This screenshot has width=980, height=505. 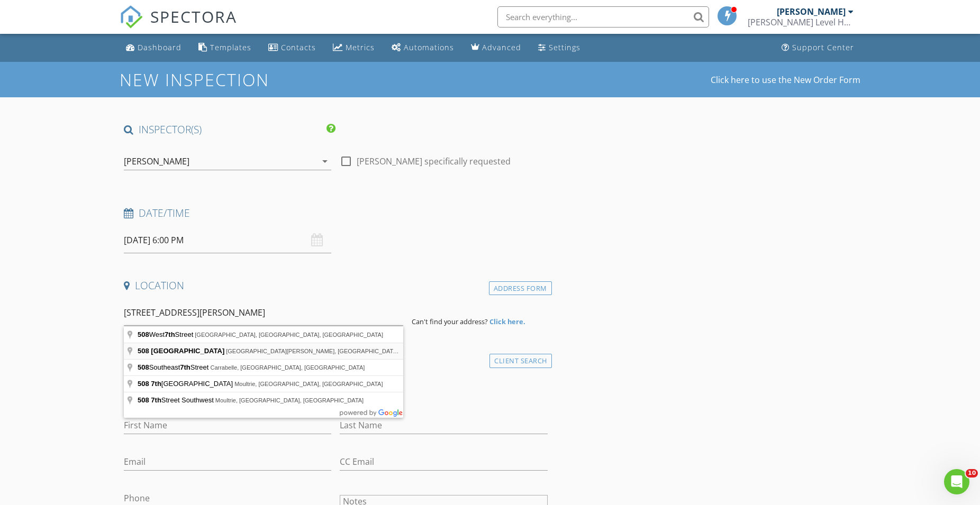 What do you see at coordinates (817, 48) in the screenshot?
I see `a: Support Center` at bounding box center [817, 48].